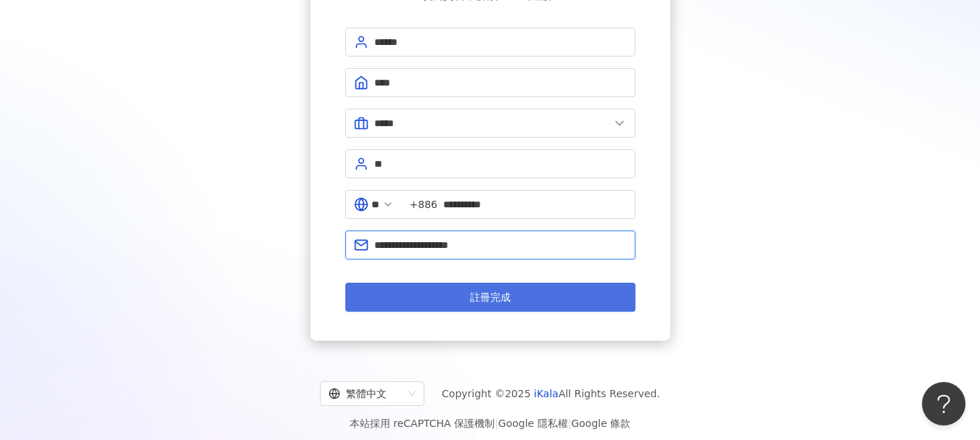  What do you see at coordinates (424, 204) in the screenshot?
I see `span: +886` at bounding box center [424, 204].